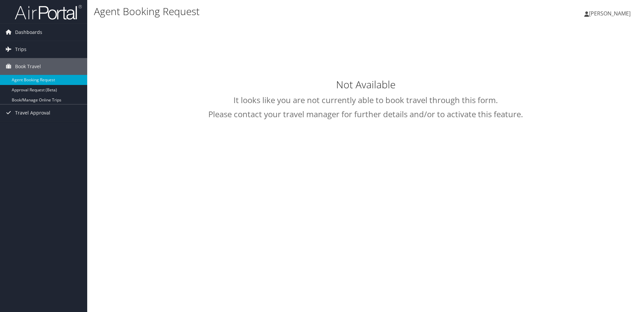  What do you see at coordinates (365, 84) in the screenshot?
I see `h1: Not Available` at bounding box center [365, 84].